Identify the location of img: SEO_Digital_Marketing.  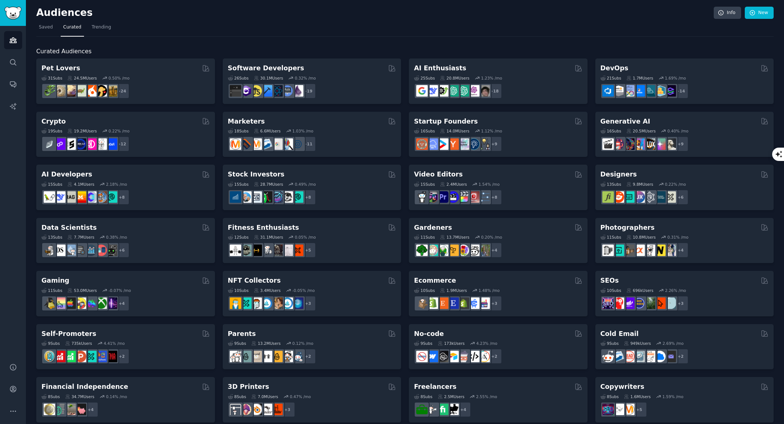
(608, 303).